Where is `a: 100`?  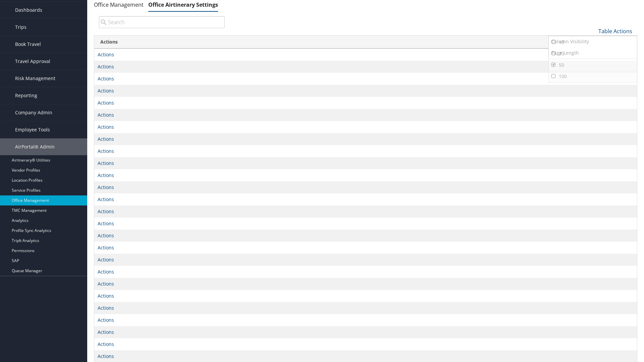
a: 100 is located at coordinates (593, 77).